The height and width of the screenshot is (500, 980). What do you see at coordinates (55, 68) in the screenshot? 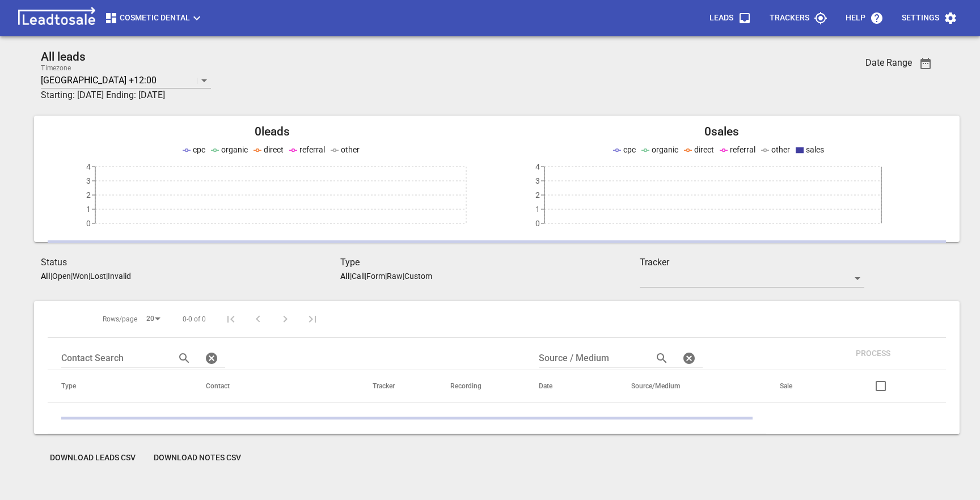
I see `label: Timezone` at bounding box center [55, 68].